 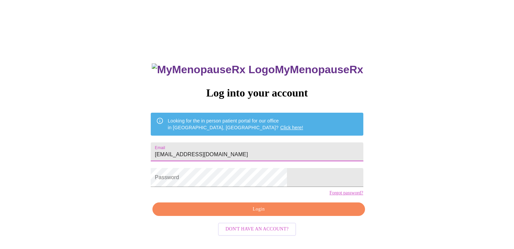 What do you see at coordinates (213, 70) in the screenshot?
I see `img: MyMenopauseRx Logo` at bounding box center [213, 70].